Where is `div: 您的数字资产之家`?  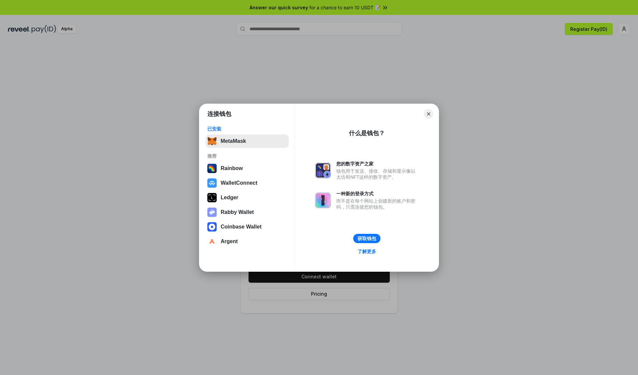
div: 您的数字资产之家 is located at coordinates (378, 164).